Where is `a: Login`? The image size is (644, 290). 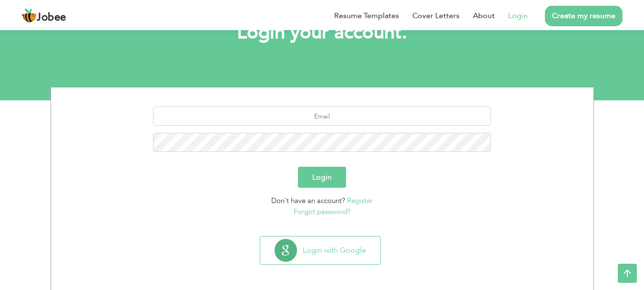 a: Login is located at coordinates (518, 15).